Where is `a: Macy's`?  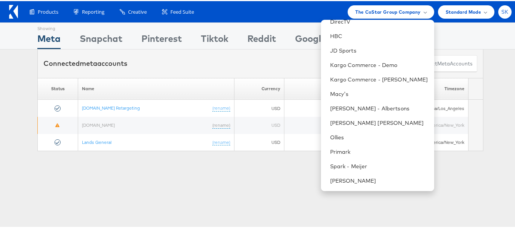 a: Macy's is located at coordinates (379, 93).